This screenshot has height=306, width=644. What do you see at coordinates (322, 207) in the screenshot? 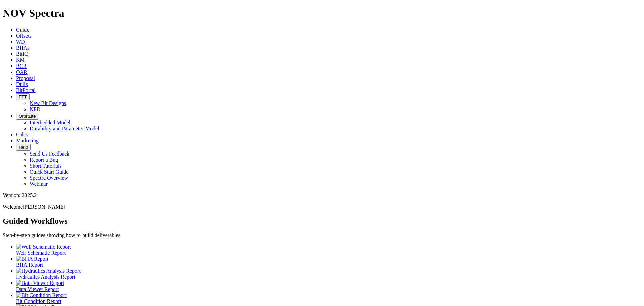
I see `p: Welcome` at bounding box center [322, 207].